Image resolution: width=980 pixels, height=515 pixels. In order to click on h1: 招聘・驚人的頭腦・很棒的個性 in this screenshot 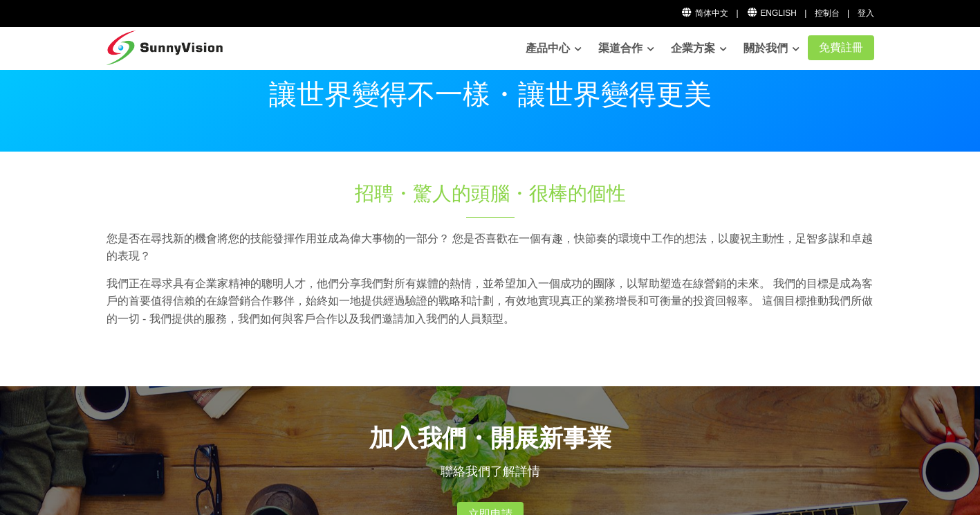, I will do `click(491, 193)`.